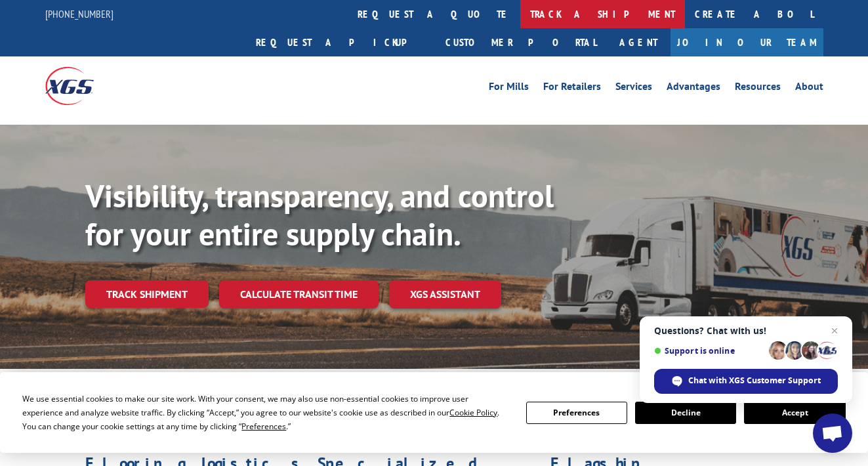 This screenshot has width=868, height=466. I want to click on button: Decline, so click(685, 413).